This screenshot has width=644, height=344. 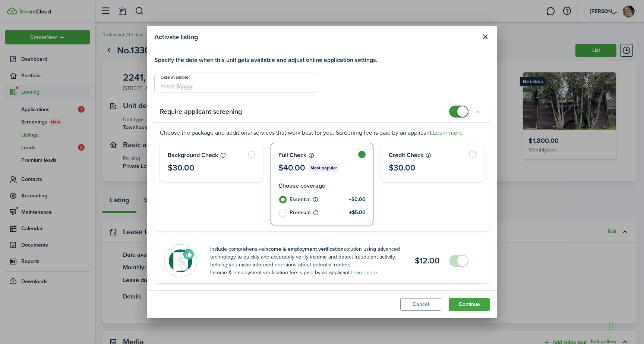 What do you see at coordinates (322, 186) in the screenshot?
I see `h4: Choose coverage` at bounding box center [322, 186].